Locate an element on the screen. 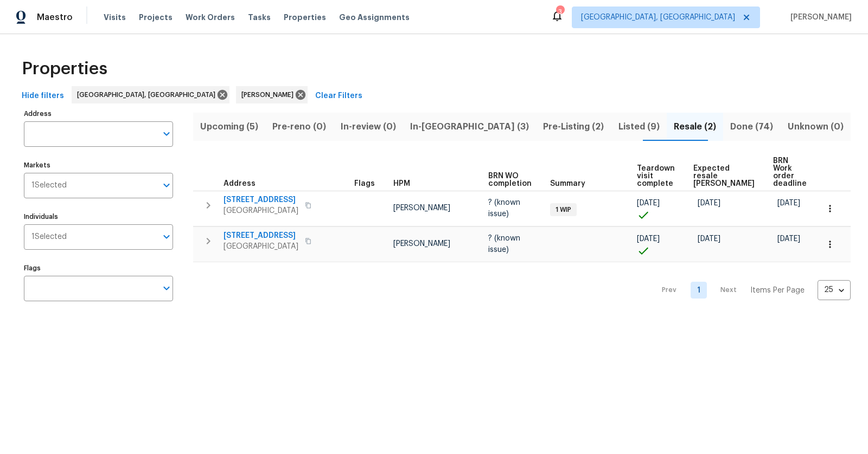 This screenshot has width=868, height=454. label: Markets is located at coordinates (98, 165).